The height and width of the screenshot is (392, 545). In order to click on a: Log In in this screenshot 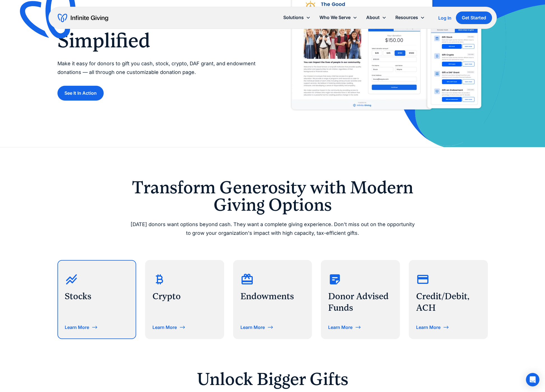, I will do `click(445, 18)`.